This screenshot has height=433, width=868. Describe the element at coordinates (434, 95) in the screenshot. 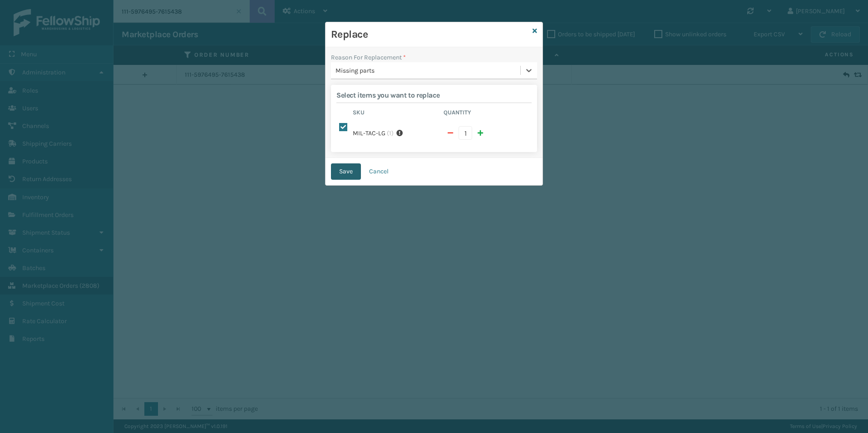

I see `h2: Select items you want to replace` at that location.